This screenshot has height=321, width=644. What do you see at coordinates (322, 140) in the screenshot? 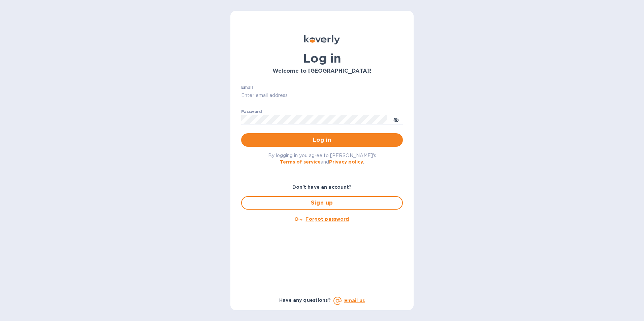
I see `span: Log in` at bounding box center [322, 140].